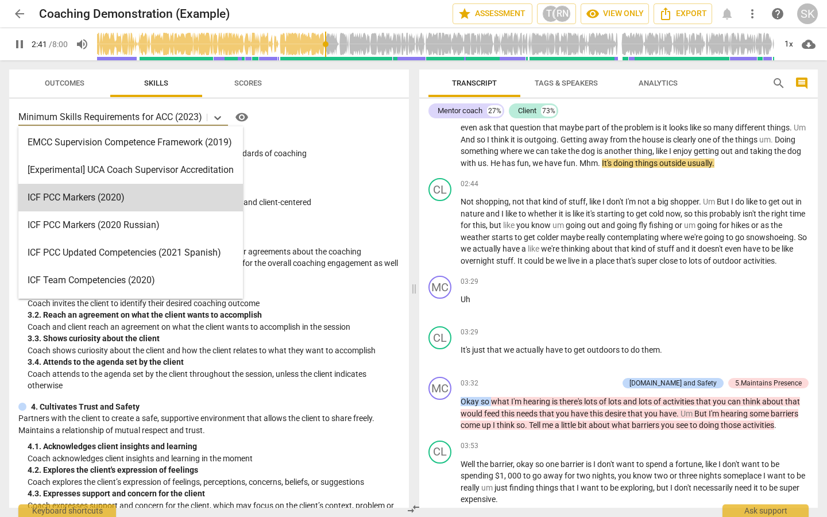 The width and height of the screenshot is (827, 517). Describe the element at coordinates (725, 225) in the screenshot. I see `span: for` at that location.